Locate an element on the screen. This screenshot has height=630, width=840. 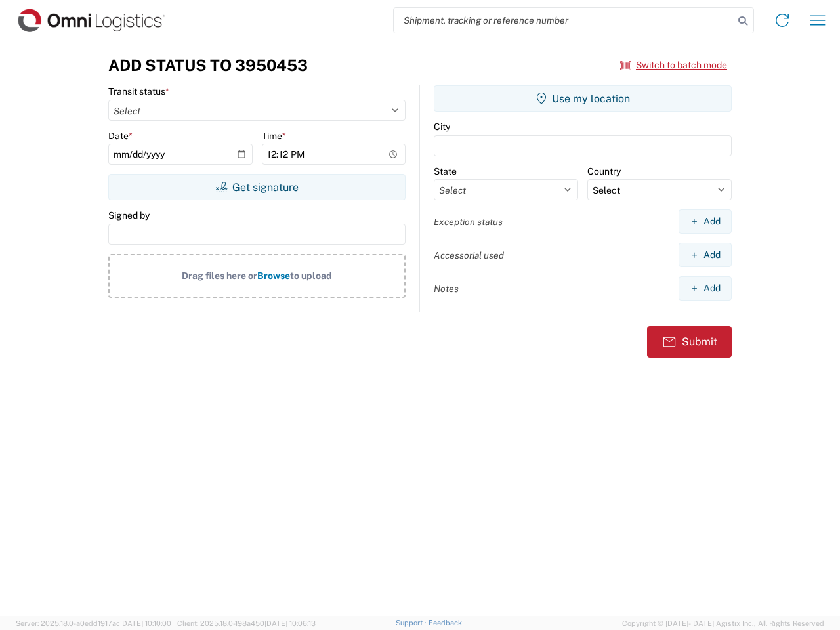
span: Client: 2025.18.0-198a450 is located at coordinates (246, 623).